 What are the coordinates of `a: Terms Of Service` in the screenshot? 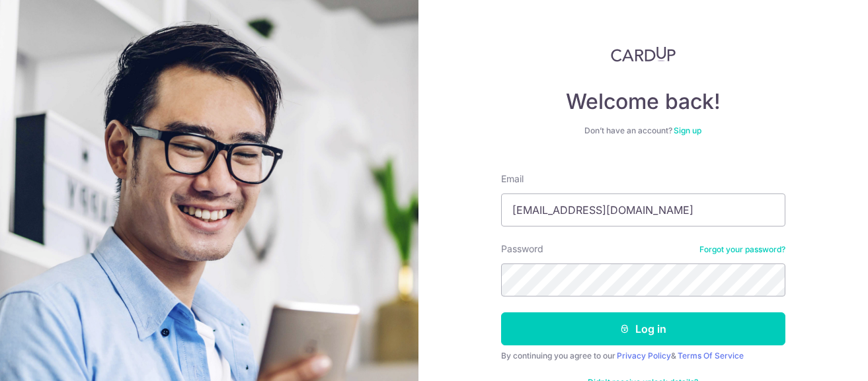 It's located at (711, 355).